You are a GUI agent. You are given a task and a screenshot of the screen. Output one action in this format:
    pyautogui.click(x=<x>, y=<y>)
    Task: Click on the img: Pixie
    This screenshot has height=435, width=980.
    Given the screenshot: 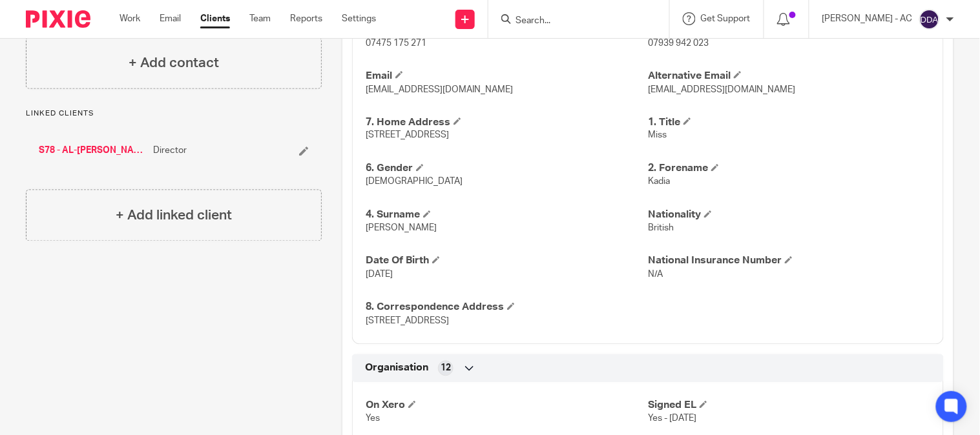 What is the action you would take?
    pyautogui.click(x=58, y=19)
    